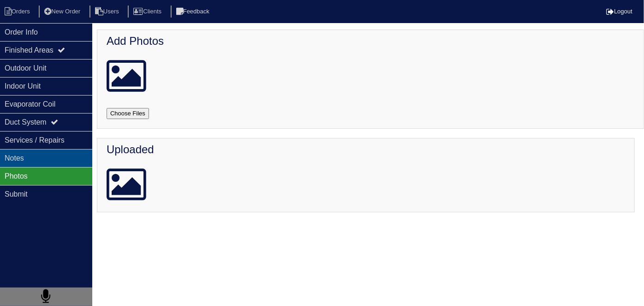 The image size is (644, 306). I want to click on li: New Order, so click(63, 12).